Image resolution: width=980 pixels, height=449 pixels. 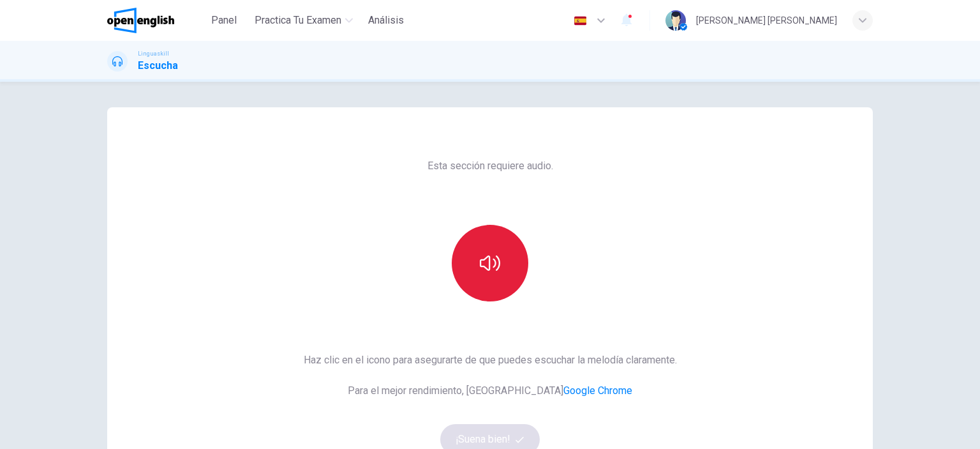 I want to click on span: Practica tu examen, so click(x=298, y=21).